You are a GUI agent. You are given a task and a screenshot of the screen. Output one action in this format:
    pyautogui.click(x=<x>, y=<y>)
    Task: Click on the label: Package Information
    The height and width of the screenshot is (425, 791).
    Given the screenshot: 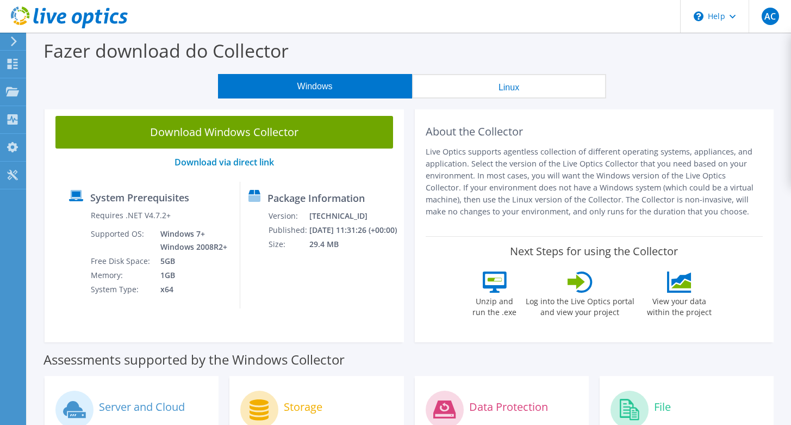 What is the action you would take?
    pyautogui.click(x=316, y=198)
    